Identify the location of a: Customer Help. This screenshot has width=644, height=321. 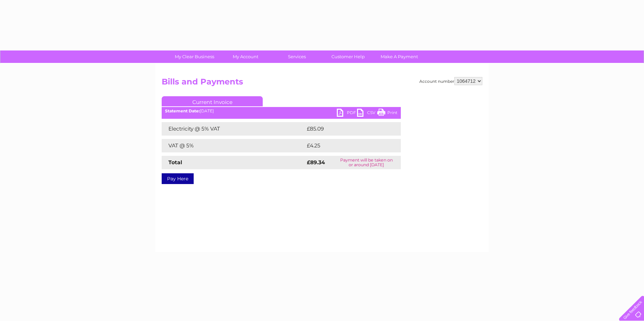
(348, 56).